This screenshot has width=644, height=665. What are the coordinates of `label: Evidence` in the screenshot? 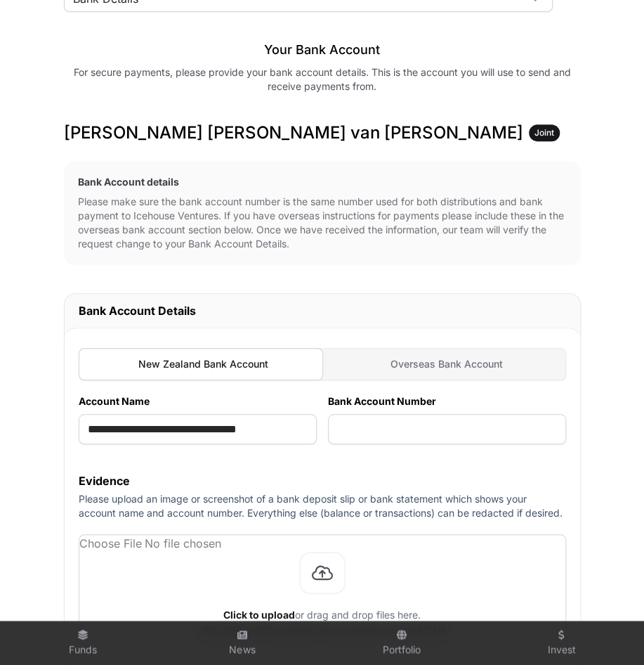 It's located at (323, 480).